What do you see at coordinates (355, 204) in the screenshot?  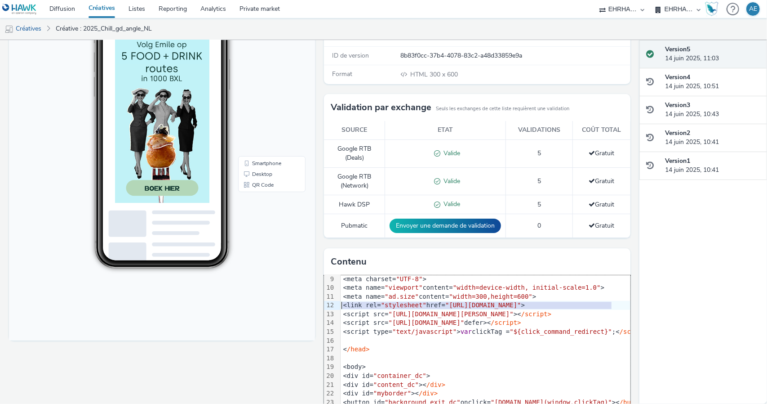 I see `td: Hawk DSP` at bounding box center [355, 204].